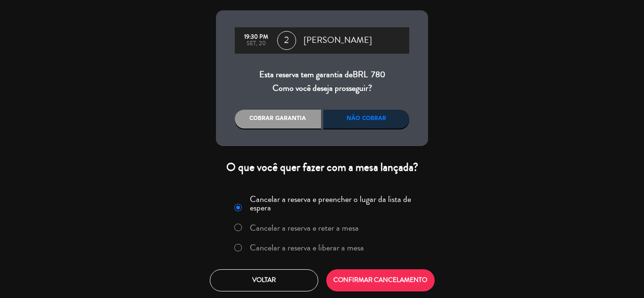  What do you see at coordinates (360, 75) in the screenshot?
I see `span: BRL` at bounding box center [360, 75].